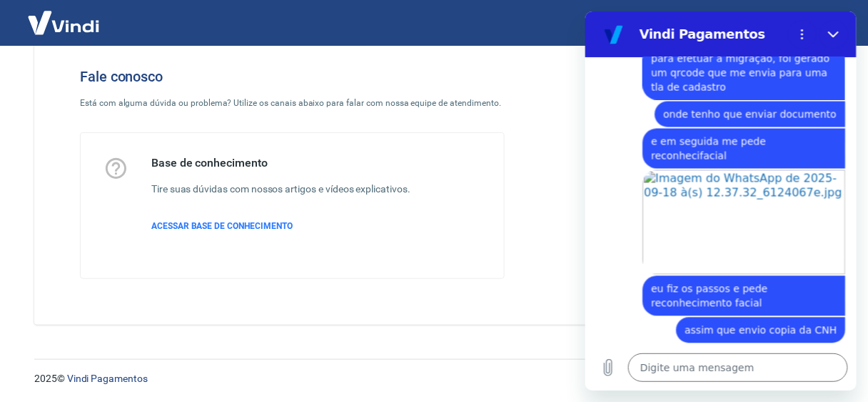 Image resolution: width=868 pixels, height=402 pixels. Describe the element at coordinates (669, 140) in the screenshot. I see `img: Fale conosco` at that location.